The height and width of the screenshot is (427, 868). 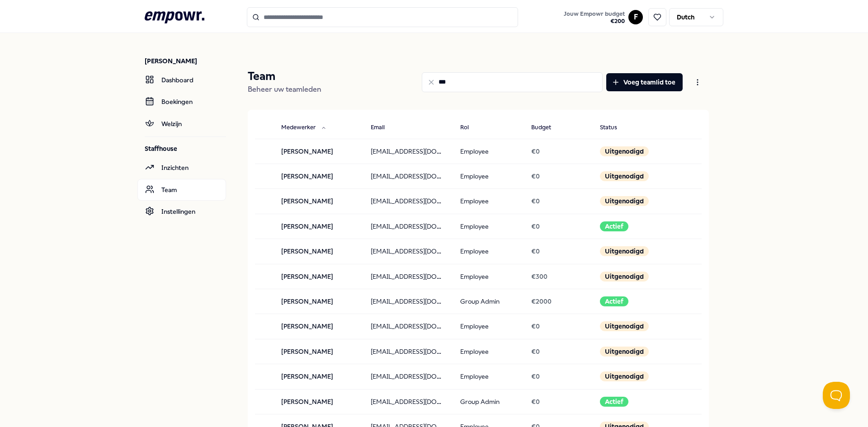 I want to click on span: Jouw Empowr budget, so click(x=594, y=14).